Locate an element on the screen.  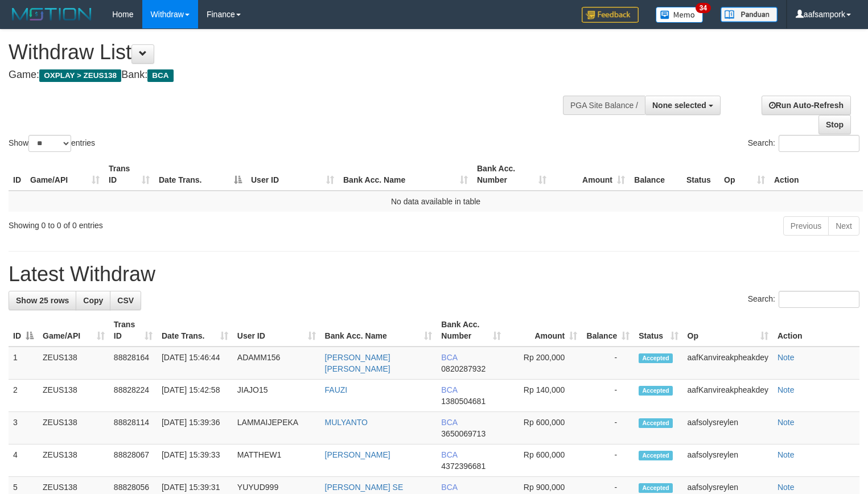
a: Run Auto-Refresh is located at coordinates (806, 105).